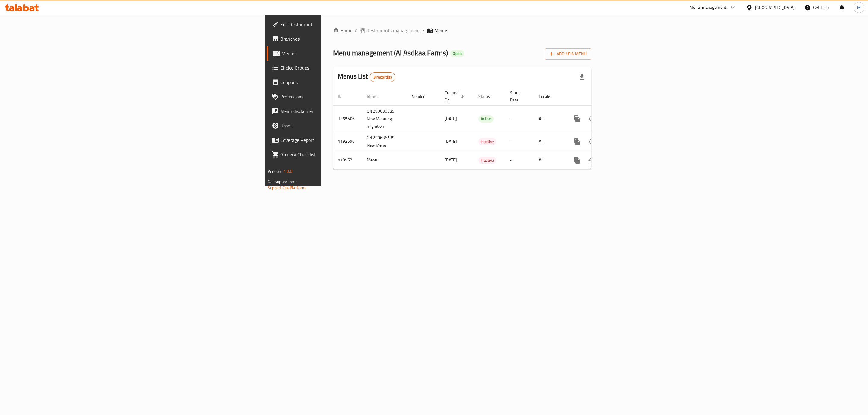  Describe the element at coordinates (456, 96) in the screenshot. I see `span: Created On` at that location.